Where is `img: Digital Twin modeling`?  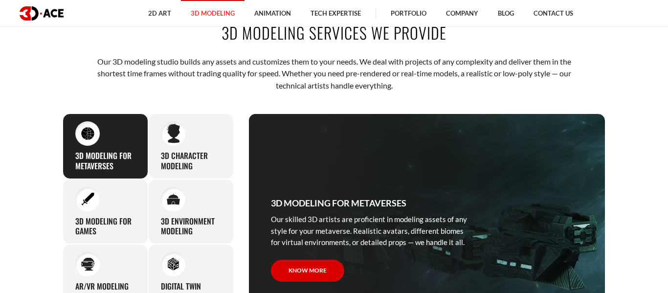 img: Digital Twin modeling is located at coordinates (173, 264).